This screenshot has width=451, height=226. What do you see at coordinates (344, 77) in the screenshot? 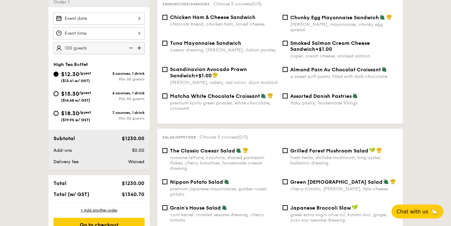
I see `div: a sweet puff pastry filled with dark chocolate` at bounding box center [344, 77].